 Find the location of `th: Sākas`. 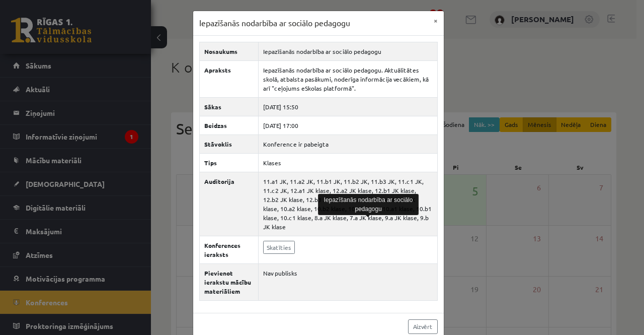

th: Sākas is located at coordinates (228, 107).